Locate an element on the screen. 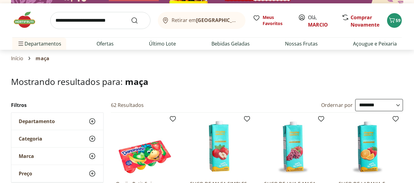 The width and height of the screenshot is (414, 183). span: Preço is located at coordinates (25, 174).